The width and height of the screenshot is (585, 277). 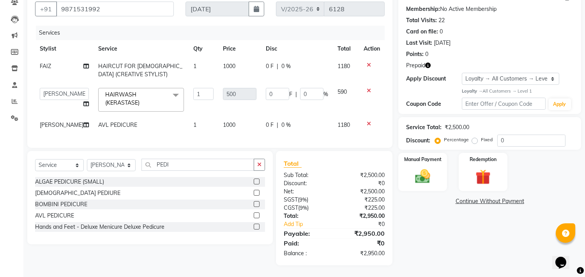 I want to click on span: CGST, so click(x=291, y=208).